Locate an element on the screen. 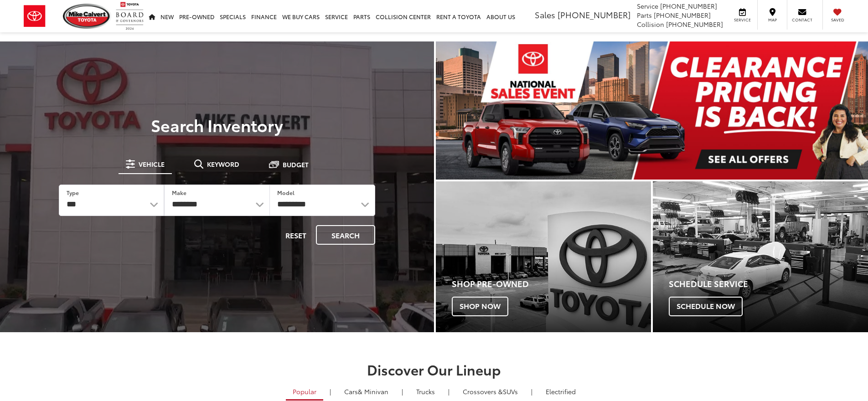 This screenshot has height=401, width=868. a: Clearance Pricing Is Back is located at coordinates (652, 110).